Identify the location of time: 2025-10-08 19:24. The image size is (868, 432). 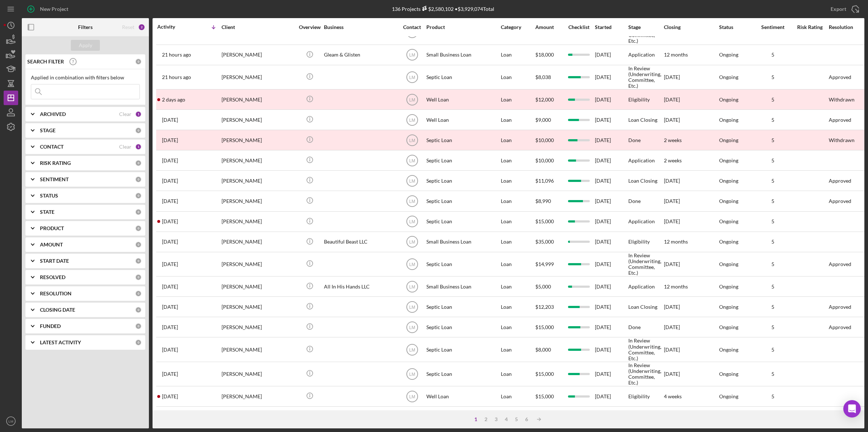
(170, 374).